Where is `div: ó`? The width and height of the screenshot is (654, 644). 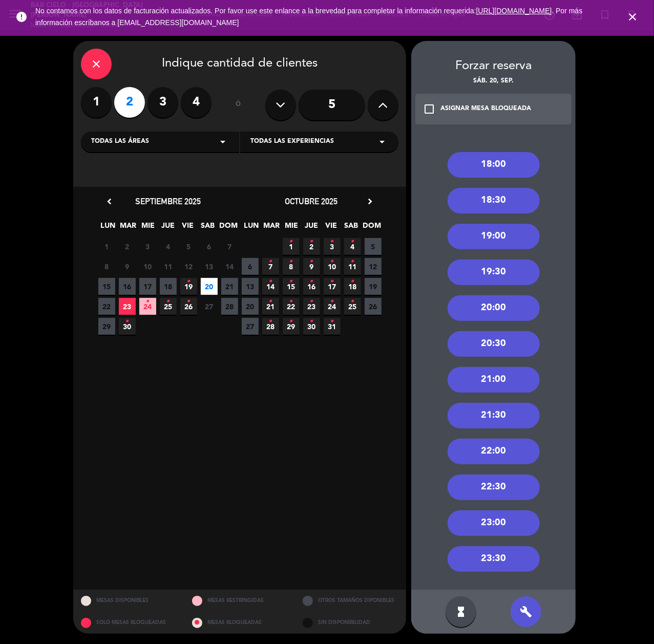
div: ó is located at coordinates (238, 105).